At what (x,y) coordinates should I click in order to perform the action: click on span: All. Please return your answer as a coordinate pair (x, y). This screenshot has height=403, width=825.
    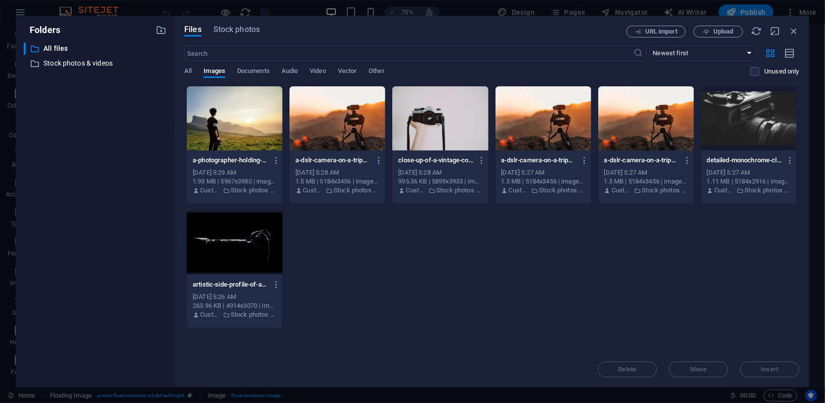
    Looking at the image, I should click on (188, 72).